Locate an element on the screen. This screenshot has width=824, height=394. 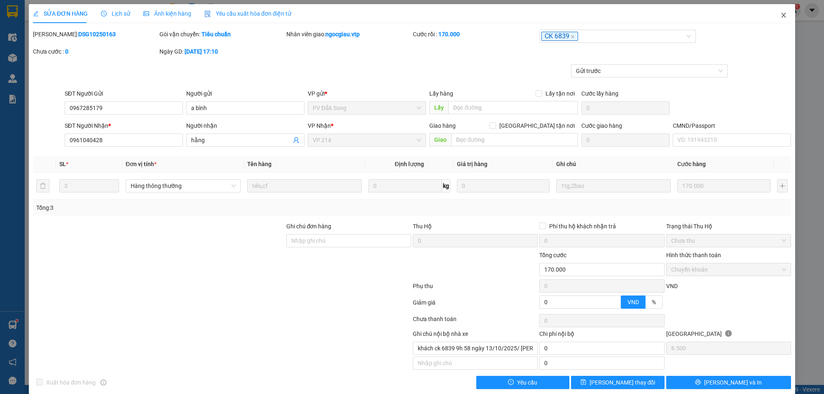
span: VP Nhận is located at coordinates (319, 126).